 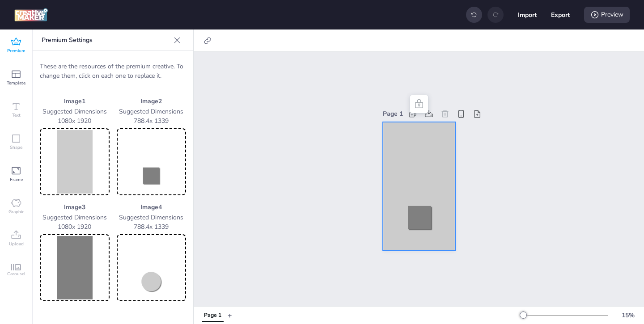 What do you see at coordinates (75, 207) in the screenshot?
I see `p: Image 3` at bounding box center [75, 207].